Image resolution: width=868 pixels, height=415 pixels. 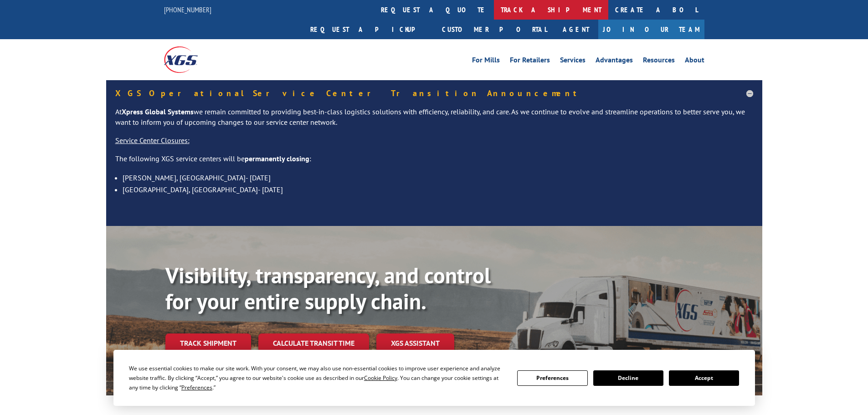 What do you see at coordinates (651, 29) in the screenshot?
I see `a: Join Our Team` at bounding box center [651, 29].